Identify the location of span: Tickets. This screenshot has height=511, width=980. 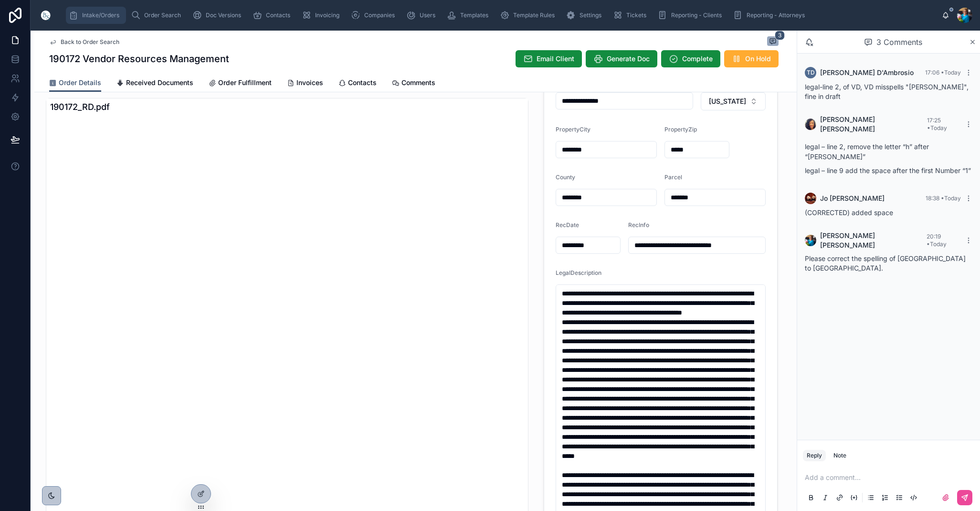
(636, 15).